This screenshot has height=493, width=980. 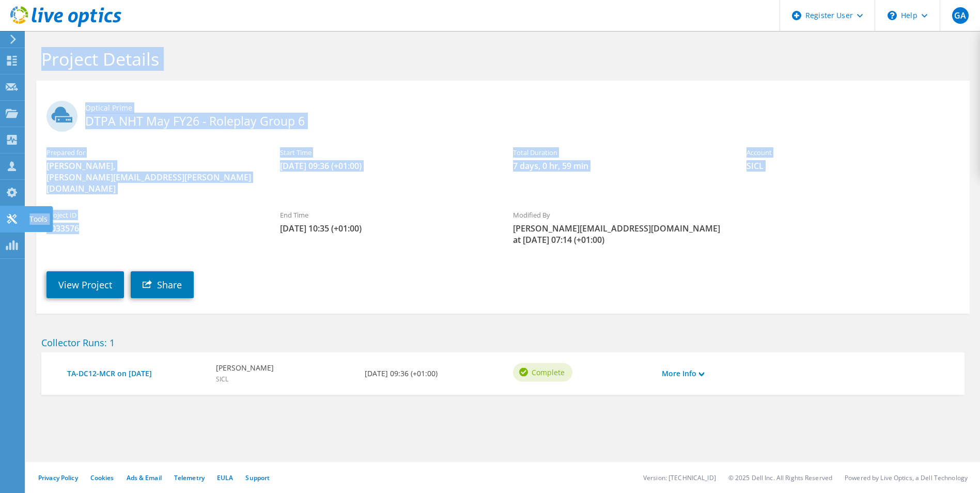 What do you see at coordinates (38, 219) in the screenshot?
I see `div: Tools` at bounding box center [38, 219].